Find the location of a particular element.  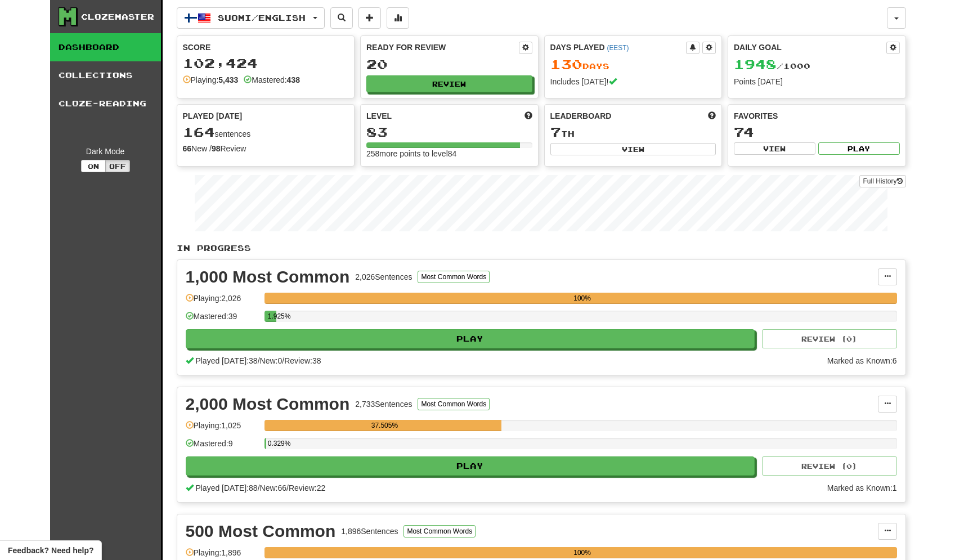

strong: 98 is located at coordinates (216, 149).